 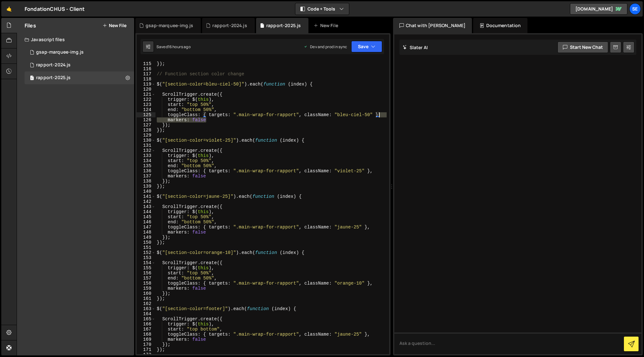 I want to click on div: 142, so click(x=146, y=201).